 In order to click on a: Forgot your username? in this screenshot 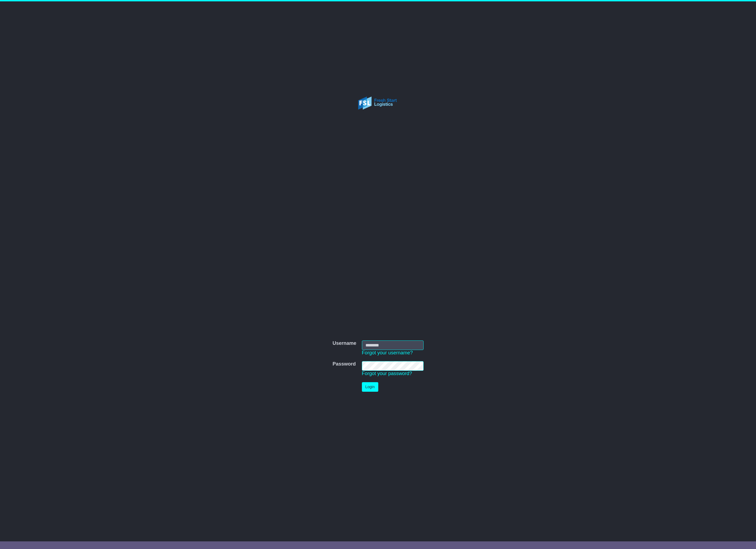, I will do `click(388, 353)`.